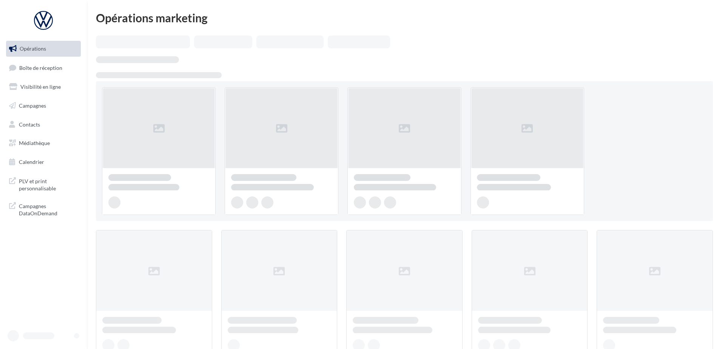  Describe the element at coordinates (43, 184) in the screenshot. I see `a: PLV et print personnalisable` at that location.